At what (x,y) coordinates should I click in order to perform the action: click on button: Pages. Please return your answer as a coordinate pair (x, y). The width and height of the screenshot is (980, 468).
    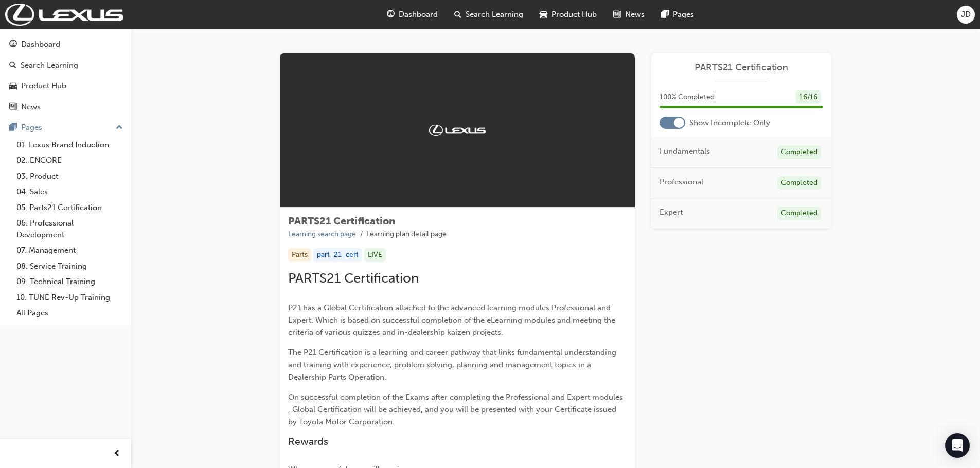
    Looking at the image, I should click on (65, 127).